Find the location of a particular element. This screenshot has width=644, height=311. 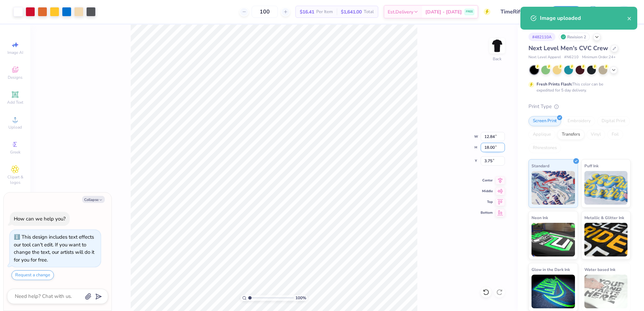

span: Per Item is located at coordinates (324, 12).